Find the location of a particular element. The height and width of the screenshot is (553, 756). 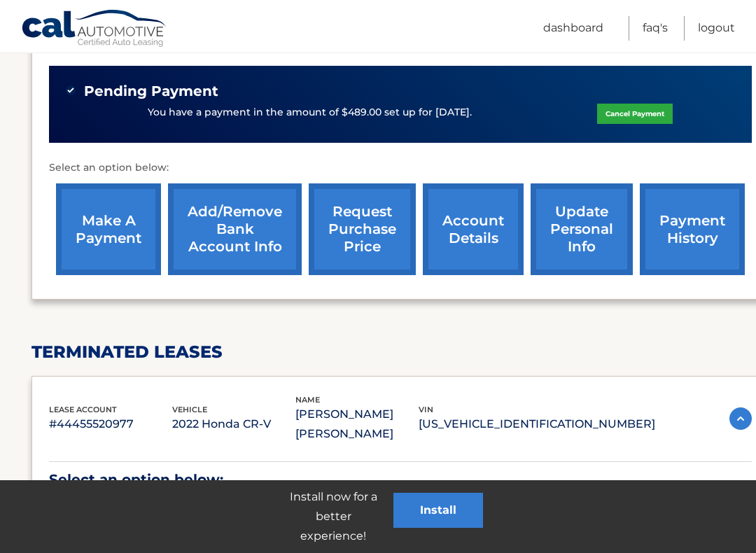

a: payment history is located at coordinates (692, 229).